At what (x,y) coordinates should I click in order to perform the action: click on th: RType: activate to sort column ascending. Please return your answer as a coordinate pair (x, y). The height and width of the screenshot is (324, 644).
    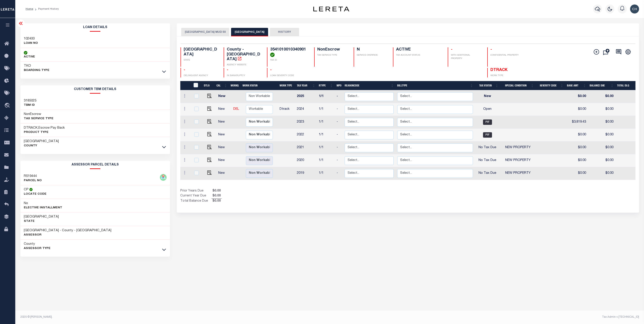
    Looking at the image, I should click on (326, 85).